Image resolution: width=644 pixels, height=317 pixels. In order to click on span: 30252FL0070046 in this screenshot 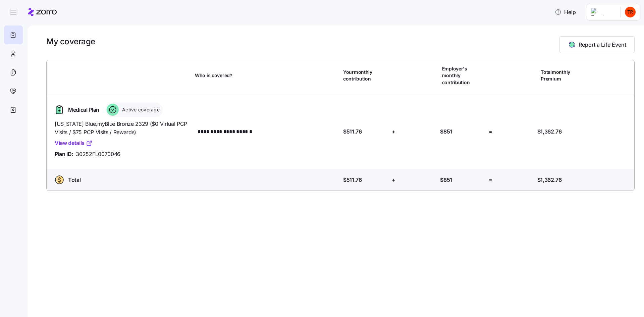, I will do `click(98, 154)`.